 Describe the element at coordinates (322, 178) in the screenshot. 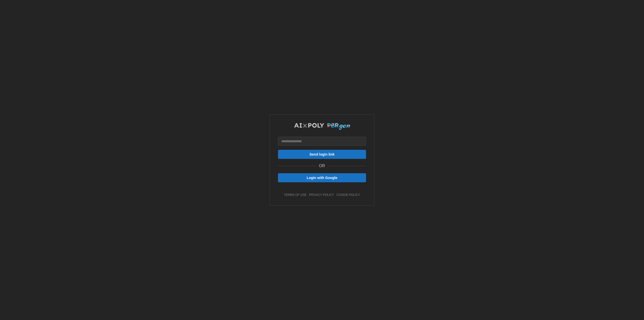

I see `span: Login with Google` at that location.